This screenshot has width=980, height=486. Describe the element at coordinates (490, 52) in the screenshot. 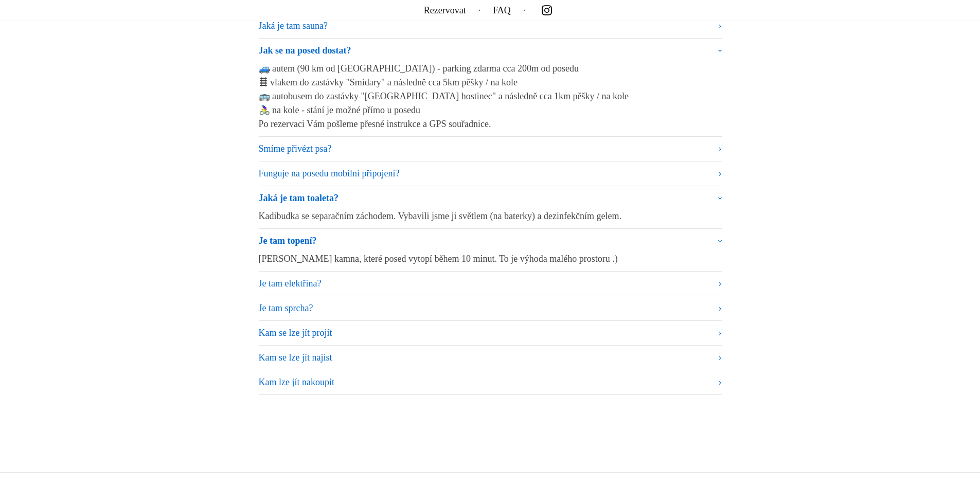

I see `summary: Jak se na posed dostat?` at that location.